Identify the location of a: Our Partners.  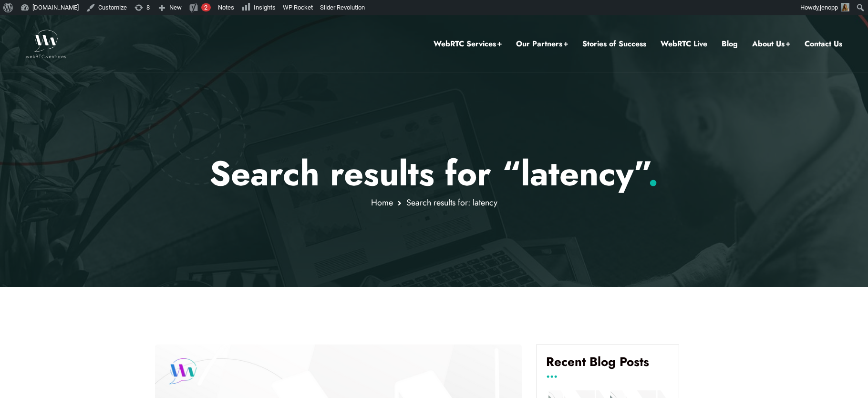
(542, 44).